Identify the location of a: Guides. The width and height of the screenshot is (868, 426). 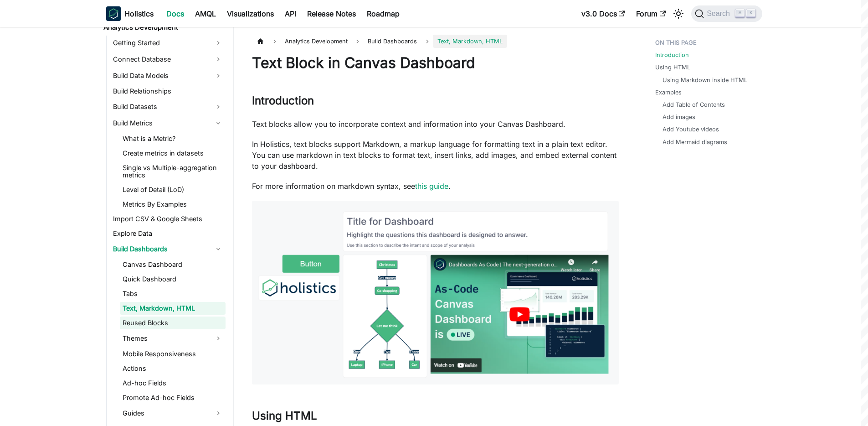
(173, 413).